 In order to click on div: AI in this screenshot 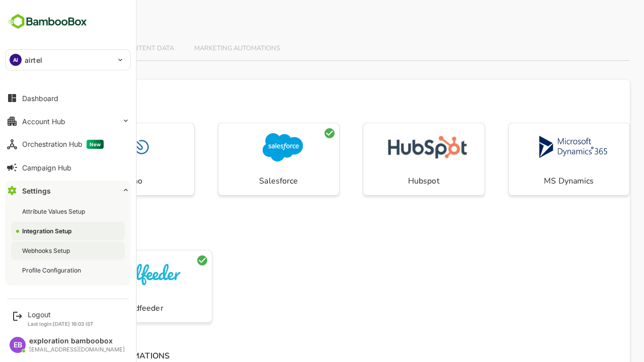, I will do `click(16, 60)`.